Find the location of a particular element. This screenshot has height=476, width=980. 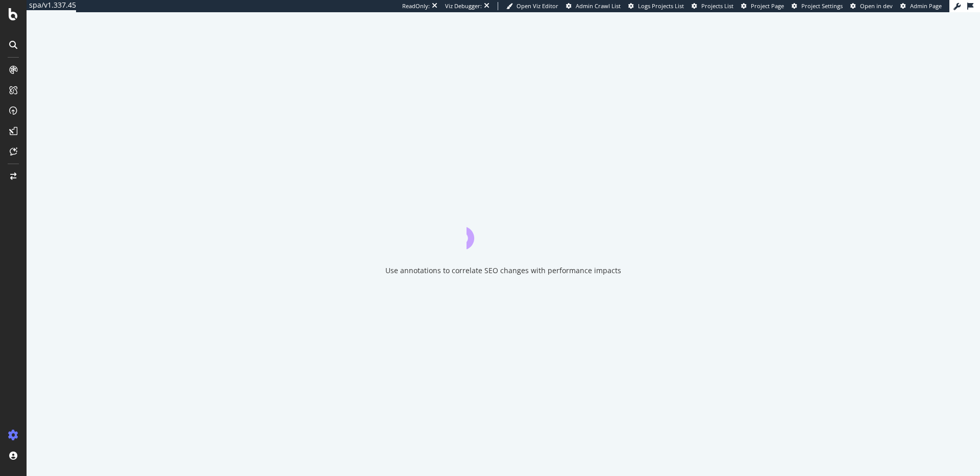

a: Projects List is located at coordinates (713, 6).